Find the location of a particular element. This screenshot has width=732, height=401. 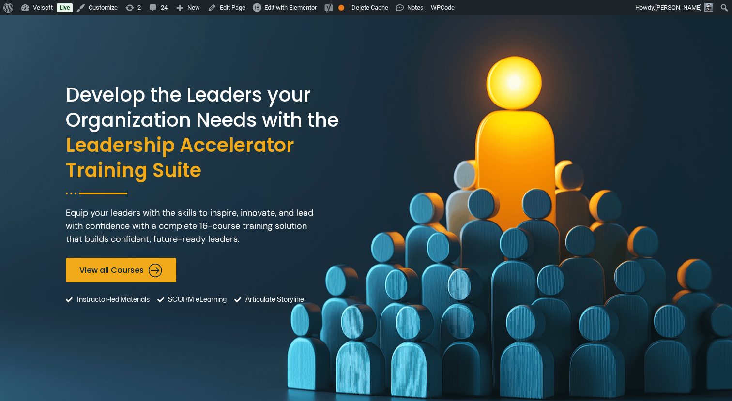

p: Equip your leaders with the skills to inspire, innovate, and lead with confidence with a complete... is located at coordinates (194, 226).